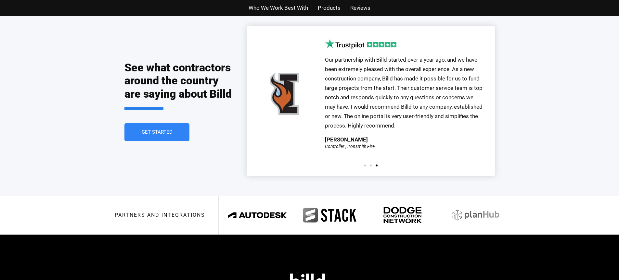 This screenshot has width=619, height=280. Describe the element at coordinates (278, 8) in the screenshot. I see `a: Who We Work Best With` at that location.